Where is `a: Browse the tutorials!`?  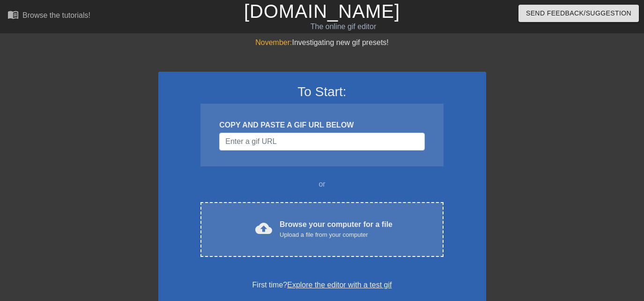
a: Browse the tutorials! is located at coordinates (48, 16).